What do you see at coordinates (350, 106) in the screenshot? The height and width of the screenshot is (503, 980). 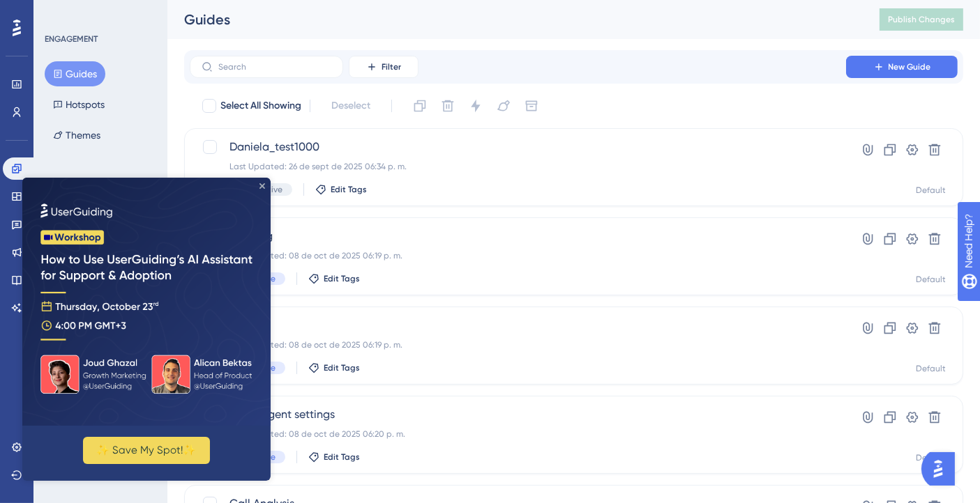 I see `span: Deselect` at bounding box center [350, 106].